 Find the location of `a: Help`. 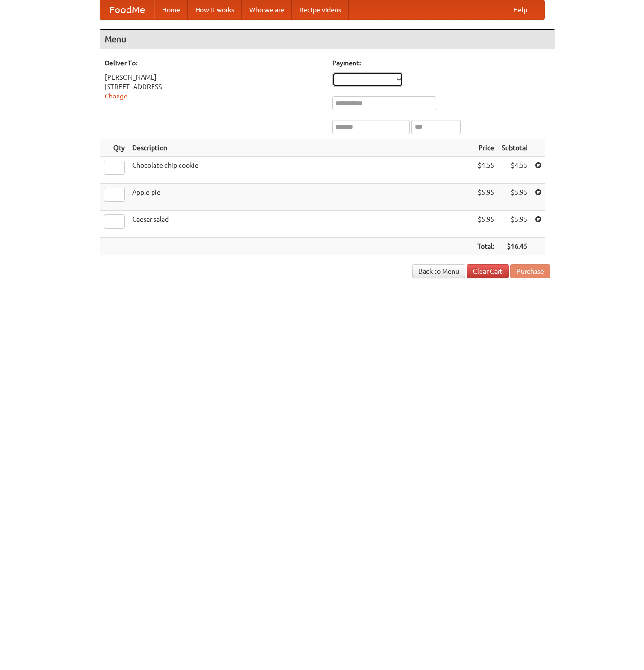

a: Help is located at coordinates (520, 10).